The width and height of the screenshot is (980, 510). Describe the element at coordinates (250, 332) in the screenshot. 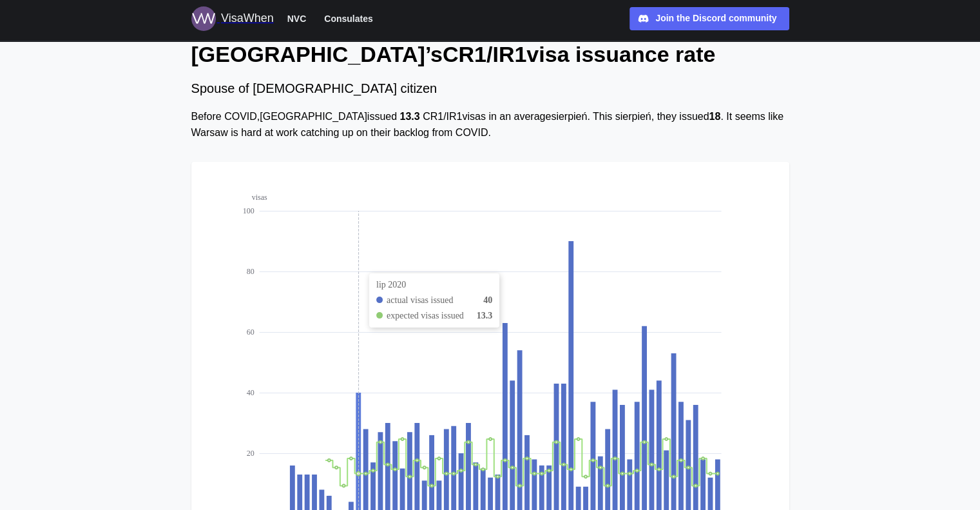

I see `text: 60` at that location.